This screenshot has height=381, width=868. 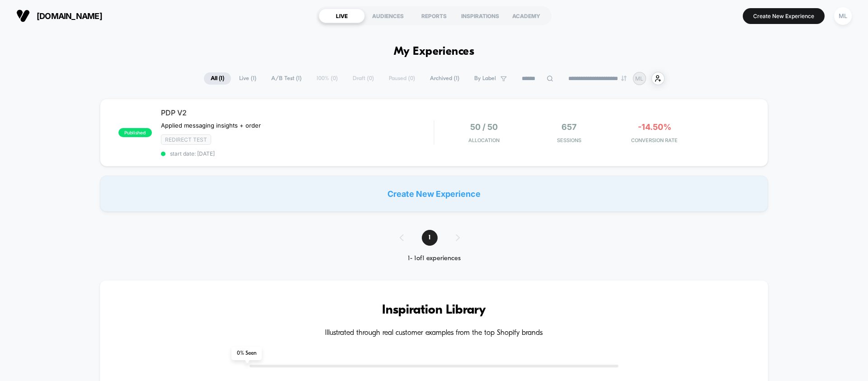 I want to click on div: LIVE, so click(x=342, y=16).